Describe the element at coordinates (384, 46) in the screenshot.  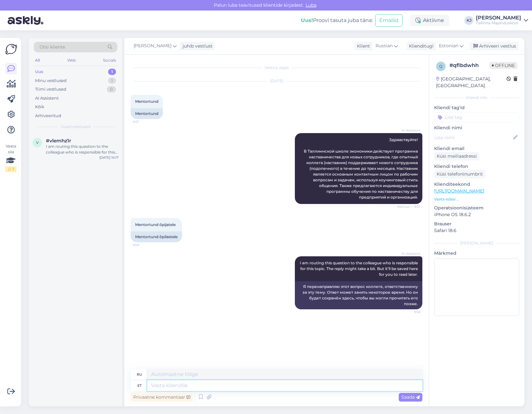
I see `span: Russian` at that location.